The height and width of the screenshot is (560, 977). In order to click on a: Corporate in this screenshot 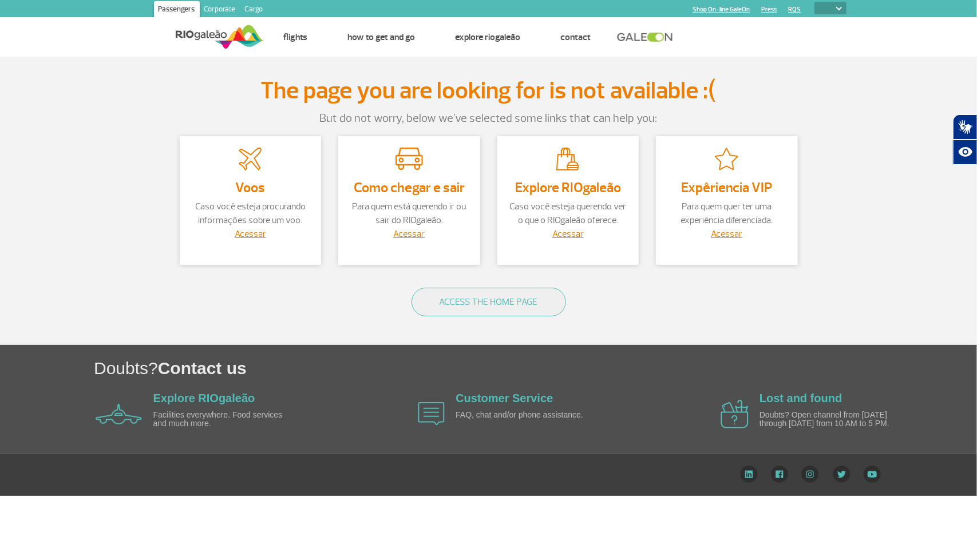, I will do `click(220, 10)`.